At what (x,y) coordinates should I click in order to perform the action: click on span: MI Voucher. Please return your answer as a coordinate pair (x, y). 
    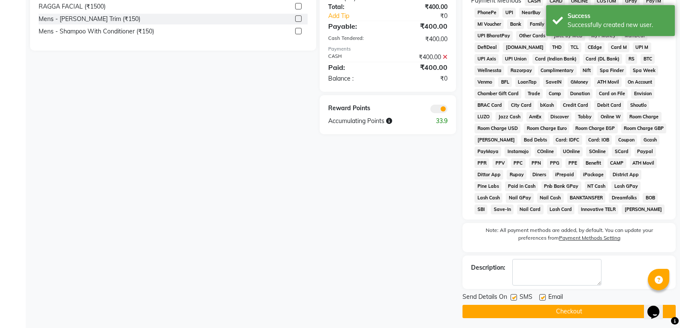
    Looking at the image, I should click on (489, 24).